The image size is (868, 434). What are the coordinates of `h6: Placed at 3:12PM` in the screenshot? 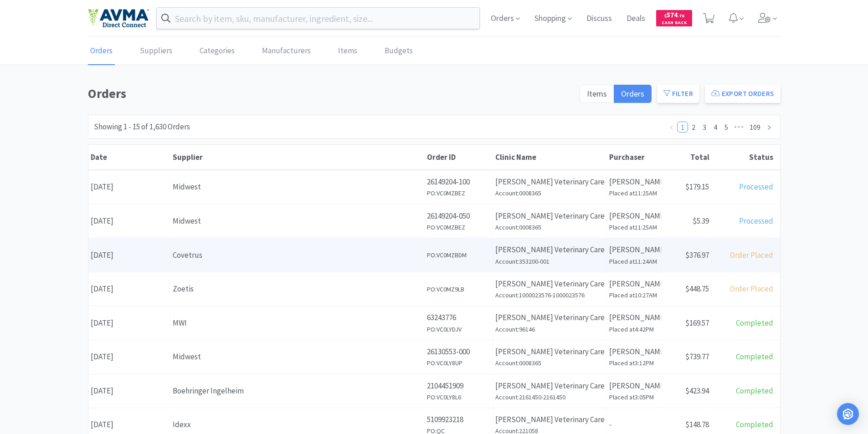 It's located at (634, 363).